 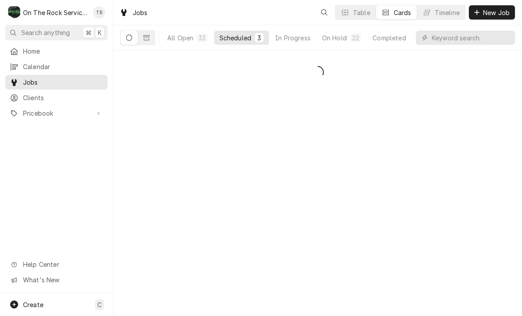 I want to click on span: Jobs, so click(x=63, y=82).